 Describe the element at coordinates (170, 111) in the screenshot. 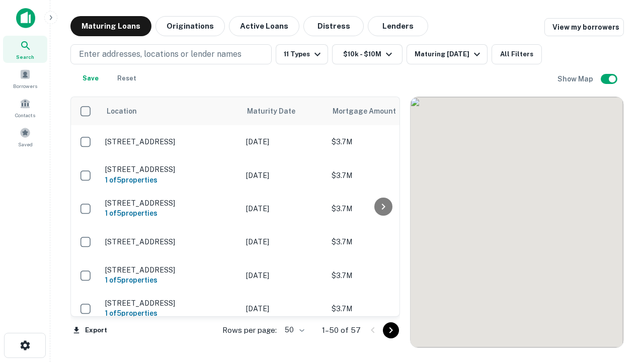

I see `th: Location` at that location.